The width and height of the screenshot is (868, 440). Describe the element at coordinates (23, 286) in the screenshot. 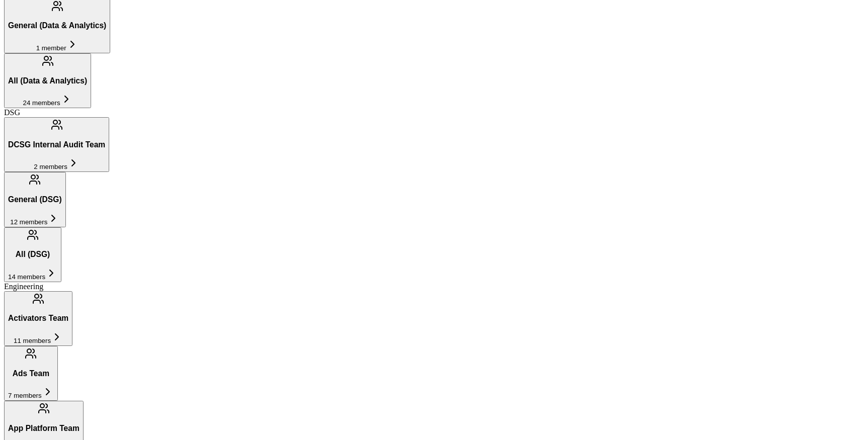

I see `span: Engineering` at that location.